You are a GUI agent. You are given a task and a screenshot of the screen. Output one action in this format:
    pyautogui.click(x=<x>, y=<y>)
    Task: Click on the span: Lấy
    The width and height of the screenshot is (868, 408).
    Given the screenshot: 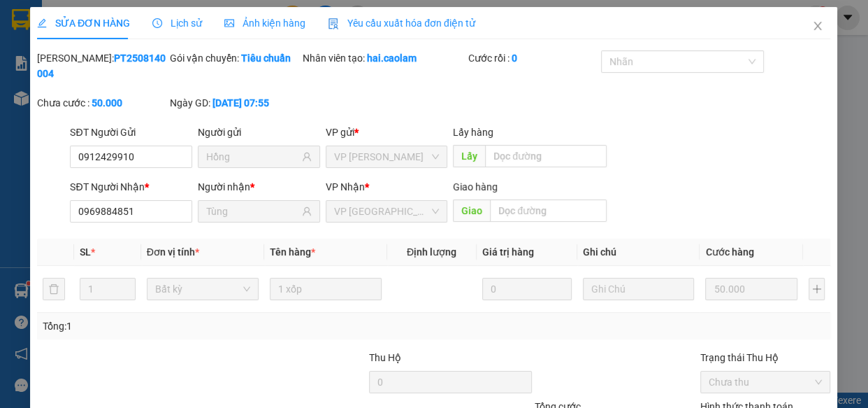 What is the action you would take?
    pyautogui.click(x=469, y=156)
    